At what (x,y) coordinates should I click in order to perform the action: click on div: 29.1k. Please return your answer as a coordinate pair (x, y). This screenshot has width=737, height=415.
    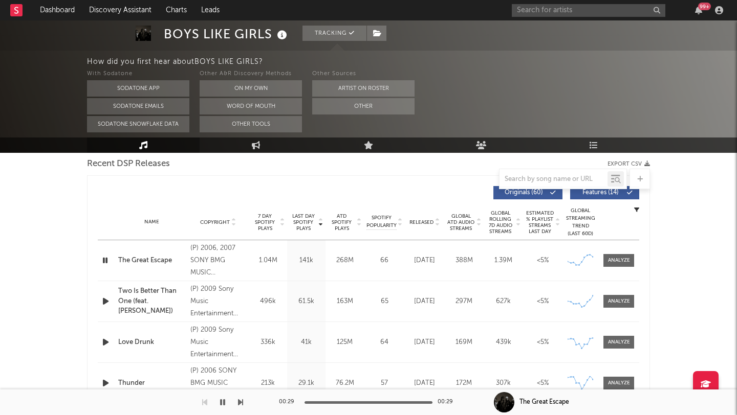
    Looking at the image, I should click on (306, 384).